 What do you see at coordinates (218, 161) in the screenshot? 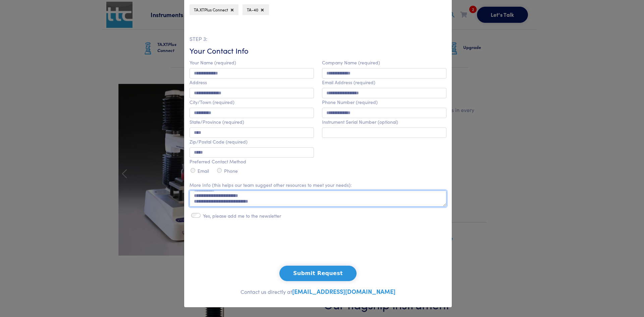
I see `label: Preferred Contact Method` at bounding box center [218, 161].